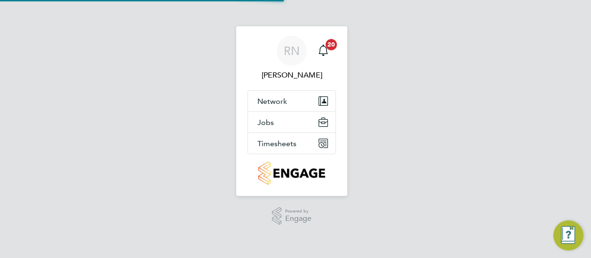 This screenshot has width=591, height=258. I want to click on a: Powered byEngage, so click(292, 217).